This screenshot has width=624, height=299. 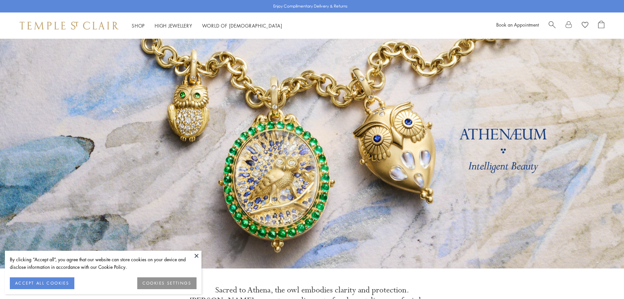 I want to click on a: Book an Appointment, so click(x=518, y=25).